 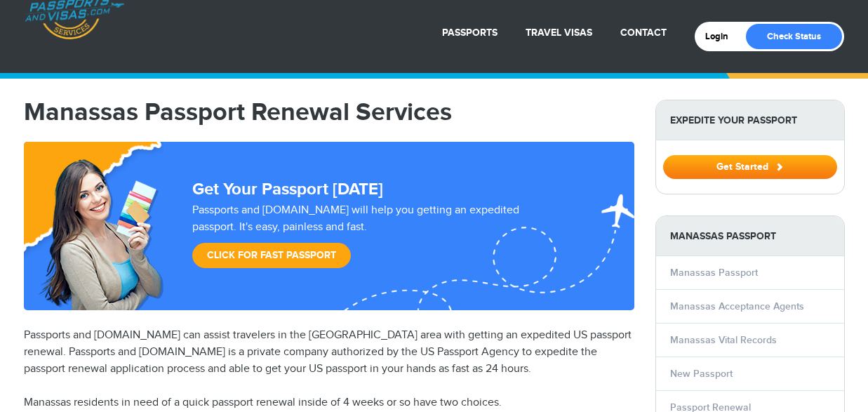 I want to click on a: Travel Visas, so click(x=558, y=32).